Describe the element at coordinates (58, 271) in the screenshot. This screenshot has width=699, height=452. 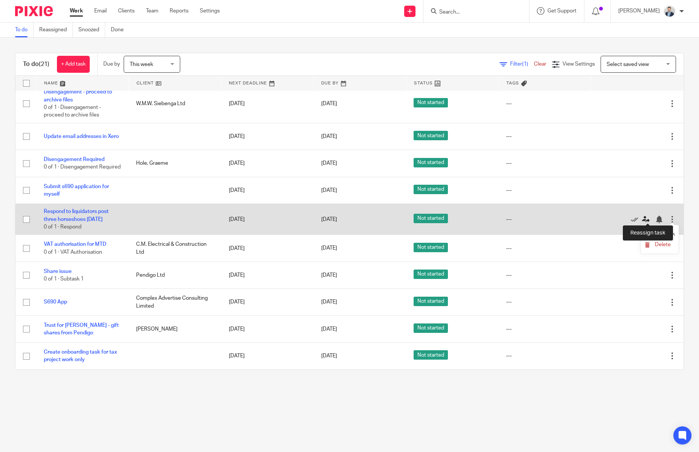
I see `a: Share issue` at that location.